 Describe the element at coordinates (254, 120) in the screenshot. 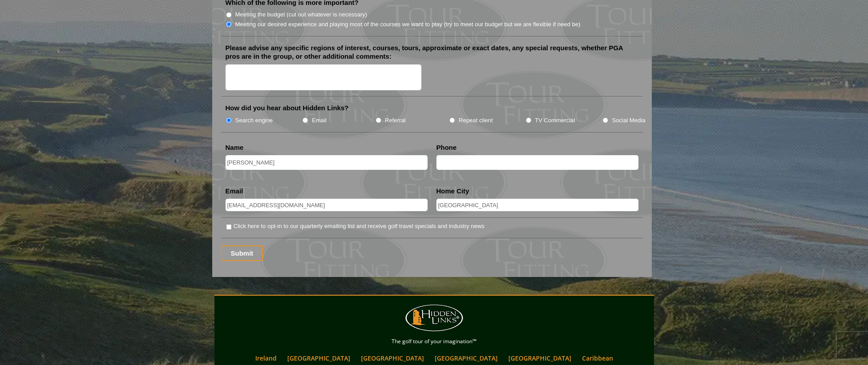

I see `label: Search engine` at that location.